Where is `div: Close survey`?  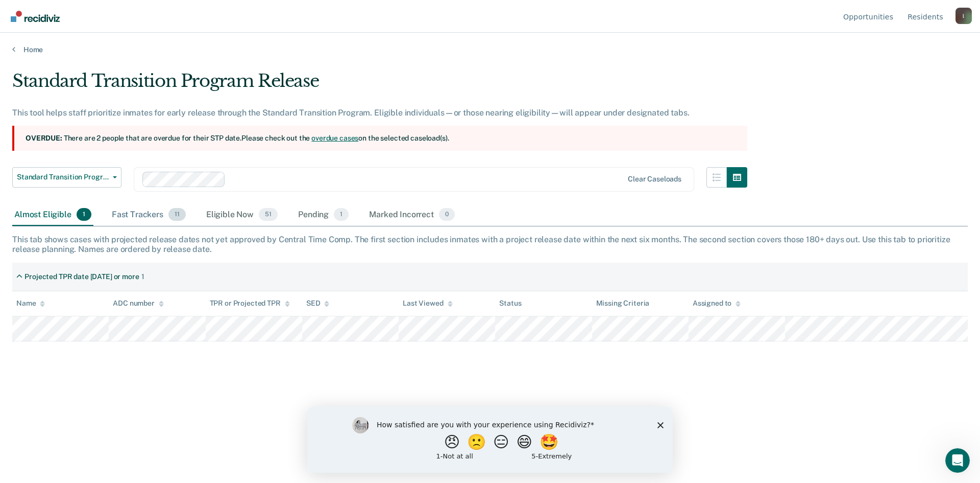
div: Close survey is located at coordinates (353, 18).